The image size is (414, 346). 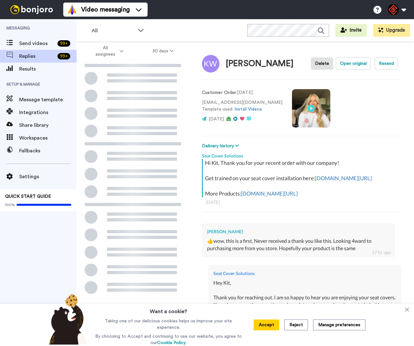 I want to click on h3: Want a cookie?, so click(x=168, y=309).